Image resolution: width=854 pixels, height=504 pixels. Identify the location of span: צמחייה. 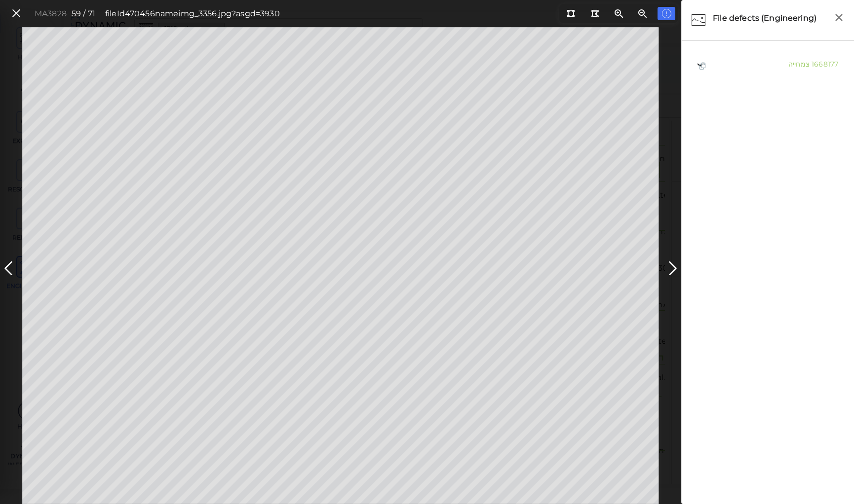
(798, 64).